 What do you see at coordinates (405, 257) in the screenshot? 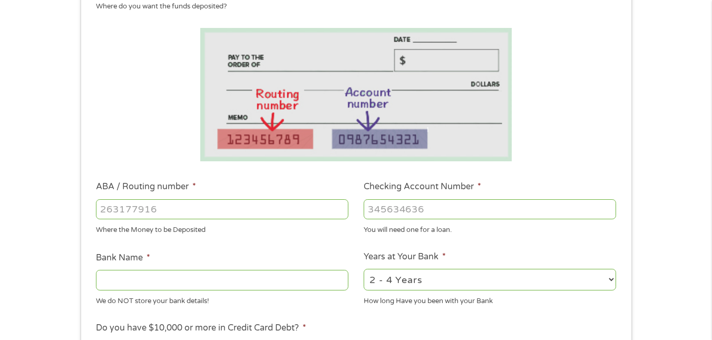
I see `label: Years at Your Bank` at bounding box center [405, 257].